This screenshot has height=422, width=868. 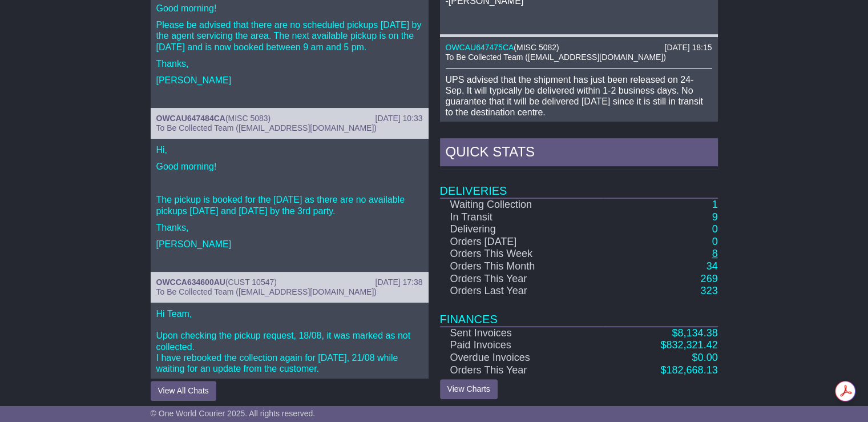 I want to click on a: View Charts, so click(x=469, y=388).